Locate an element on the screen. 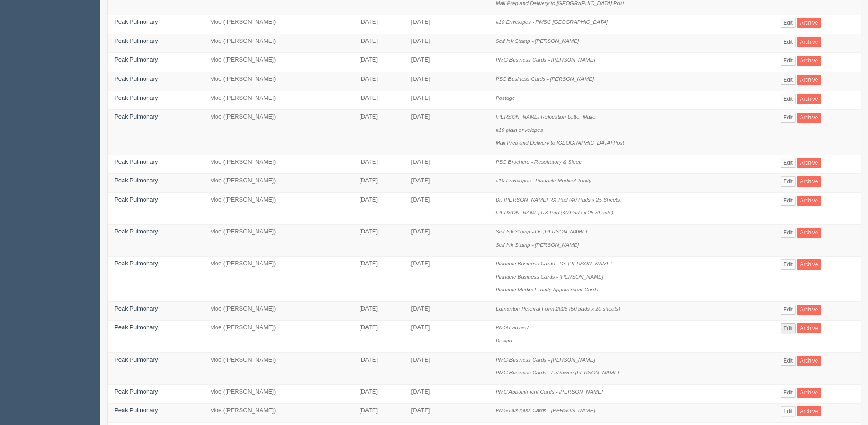  i: PSC Brochure - Respiratory & Sleep is located at coordinates (539, 161).